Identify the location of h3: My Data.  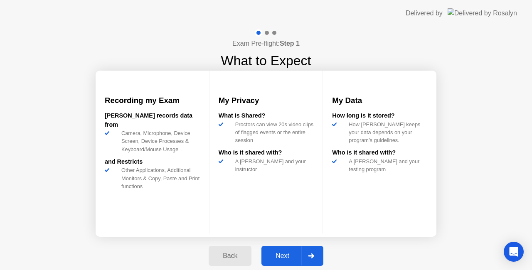
(380, 101).